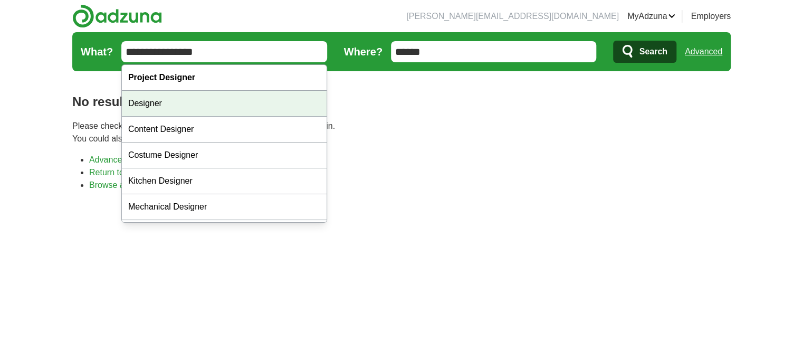 The height and width of the screenshot is (351, 803). I want to click on a: Advanced, so click(703, 52).